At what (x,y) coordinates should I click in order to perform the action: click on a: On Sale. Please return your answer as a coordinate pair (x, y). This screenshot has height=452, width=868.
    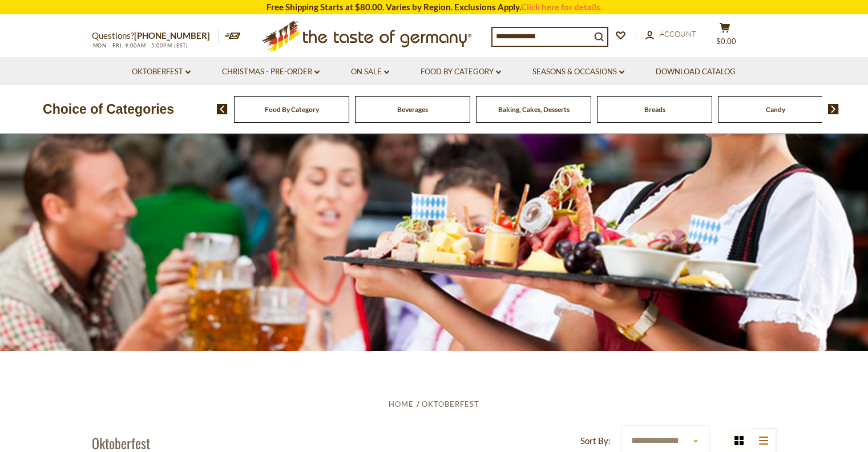
    Looking at the image, I should click on (370, 72).